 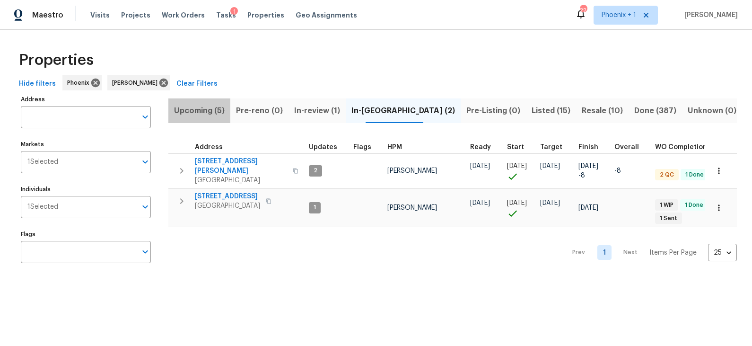 I want to click on label: Flags, so click(x=86, y=234).